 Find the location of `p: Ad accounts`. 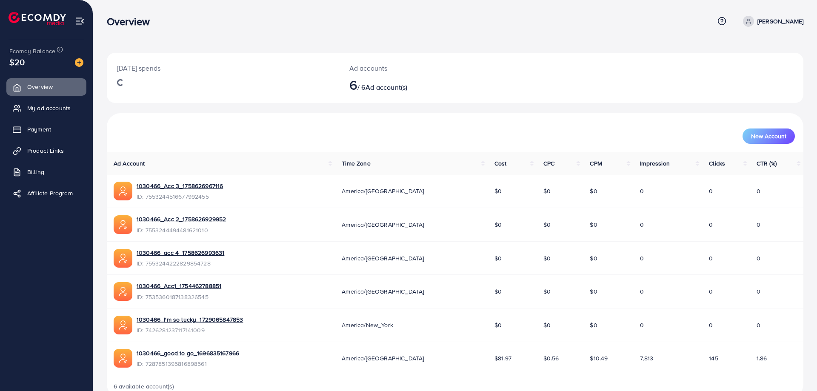

p: Ad accounts is located at coordinates (426, 68).